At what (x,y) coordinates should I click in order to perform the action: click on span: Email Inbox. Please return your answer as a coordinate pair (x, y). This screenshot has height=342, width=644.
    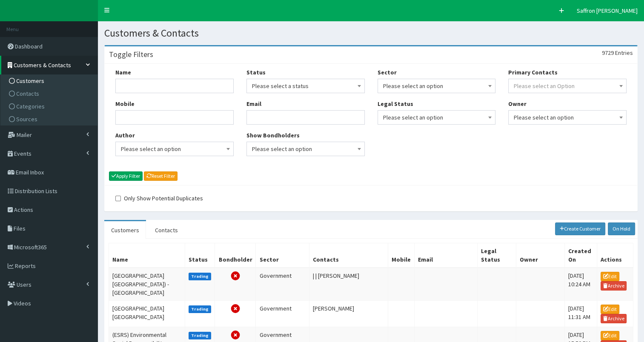
    Looking at the image, I should click on (30, 173).